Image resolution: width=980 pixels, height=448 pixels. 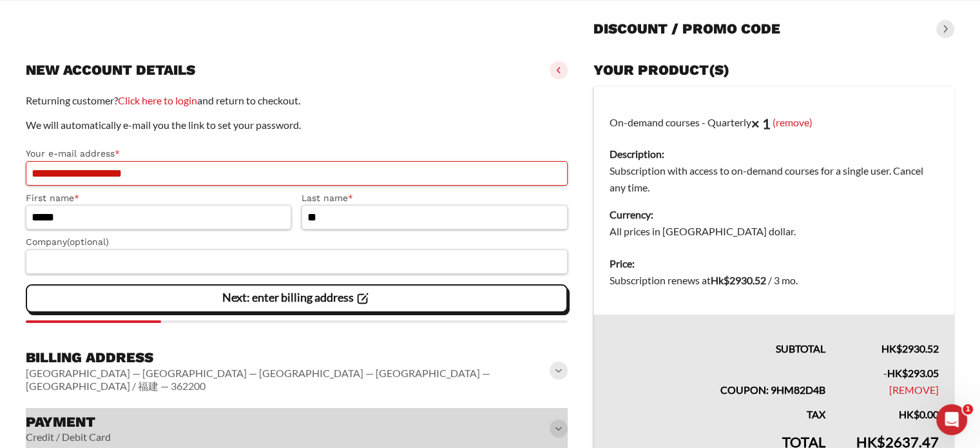 What do you see at coordinates (793, 122) in the screenshot?
I see `a: (remove)` at bounding box center [793, 122].